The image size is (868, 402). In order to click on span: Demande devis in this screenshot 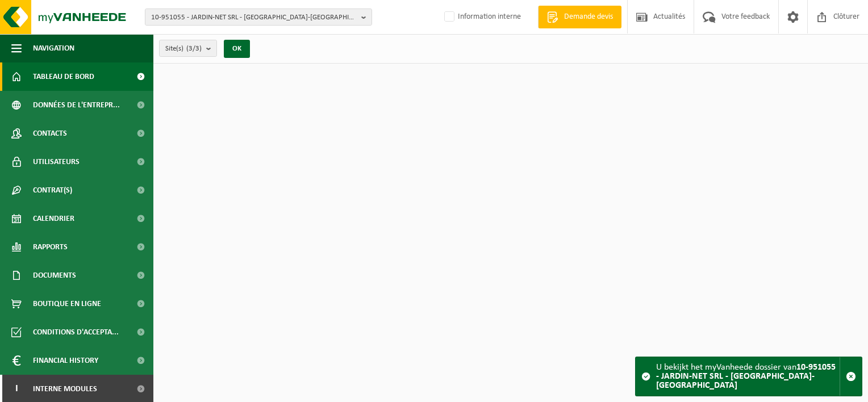, I will do `click(589, 18)`.